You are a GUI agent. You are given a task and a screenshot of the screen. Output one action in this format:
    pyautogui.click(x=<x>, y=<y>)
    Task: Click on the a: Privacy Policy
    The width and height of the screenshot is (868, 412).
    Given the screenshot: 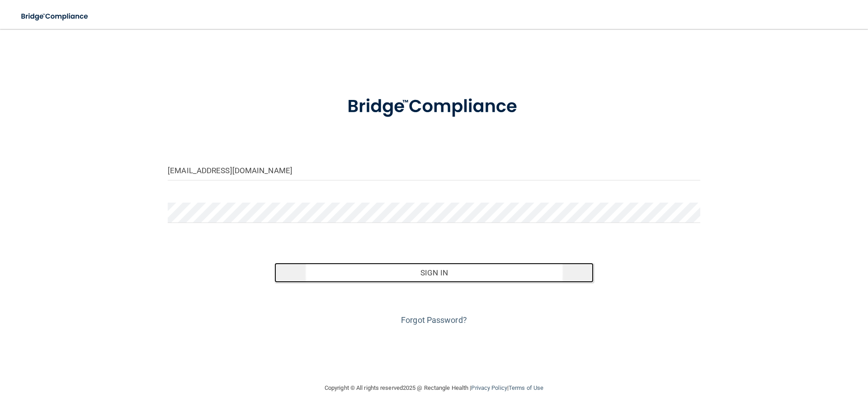 What is the action you would take?
    pyautogui.click(x=488, y=387)
    